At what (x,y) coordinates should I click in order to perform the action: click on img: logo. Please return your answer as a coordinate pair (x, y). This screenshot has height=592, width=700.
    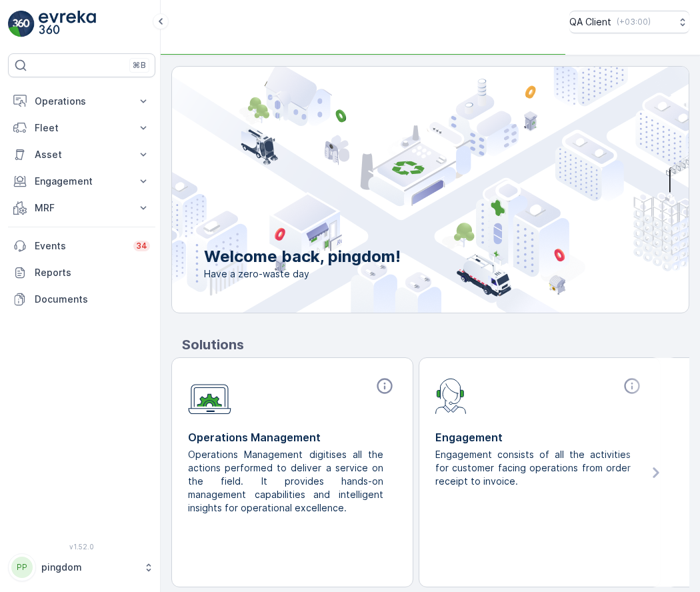
    Looking at the image, I should click on (21, 24).